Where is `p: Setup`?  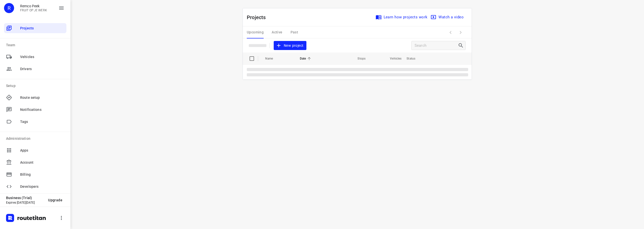
p: Setup is located at coordinates (36, 86).